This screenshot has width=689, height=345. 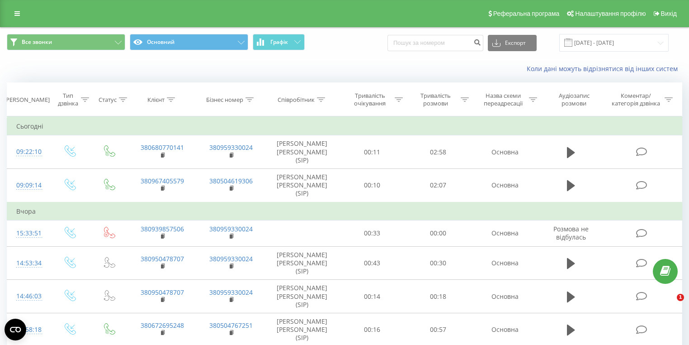 I want to click on div: 09:09:14, so click(x=28, y=185).